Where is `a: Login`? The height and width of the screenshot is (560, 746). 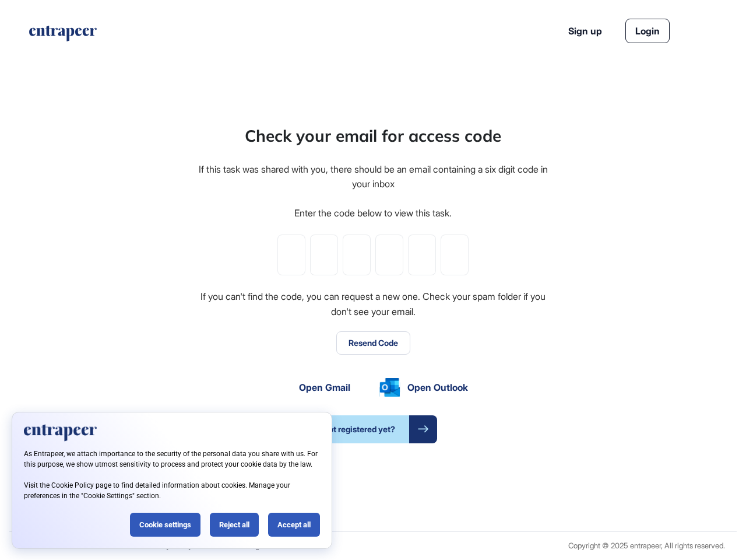 a: Login is located at coordinates (648, 31).